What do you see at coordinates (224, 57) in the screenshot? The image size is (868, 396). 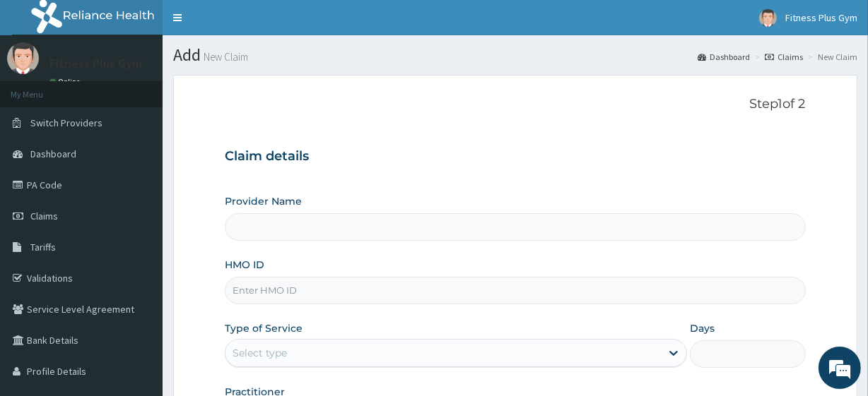 I see `small: New Claim` at bounding box center [224, 57].